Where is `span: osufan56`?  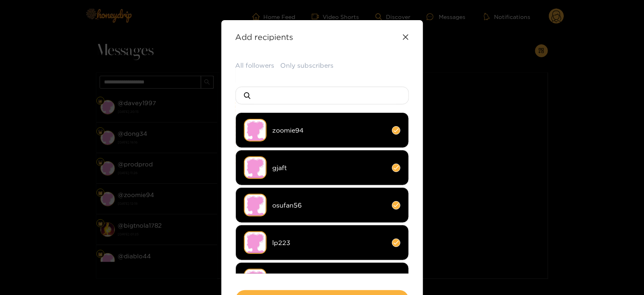
span: osufan56 is located at coordinates (329, 205).